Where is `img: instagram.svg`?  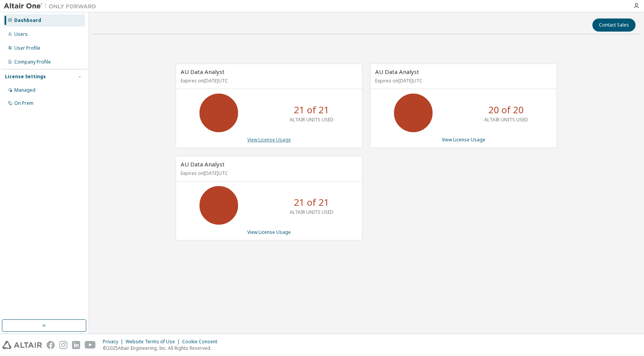
img: instagram.svg is located at coordinates (63, 345).